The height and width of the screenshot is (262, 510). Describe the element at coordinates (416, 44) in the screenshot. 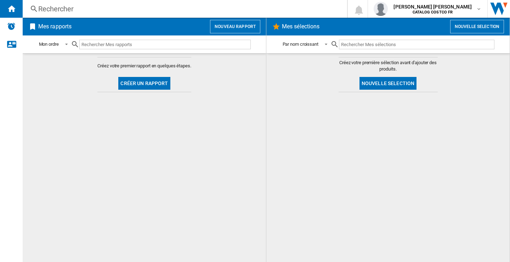

I see `input: Rechercher Mes sélections` at that location.